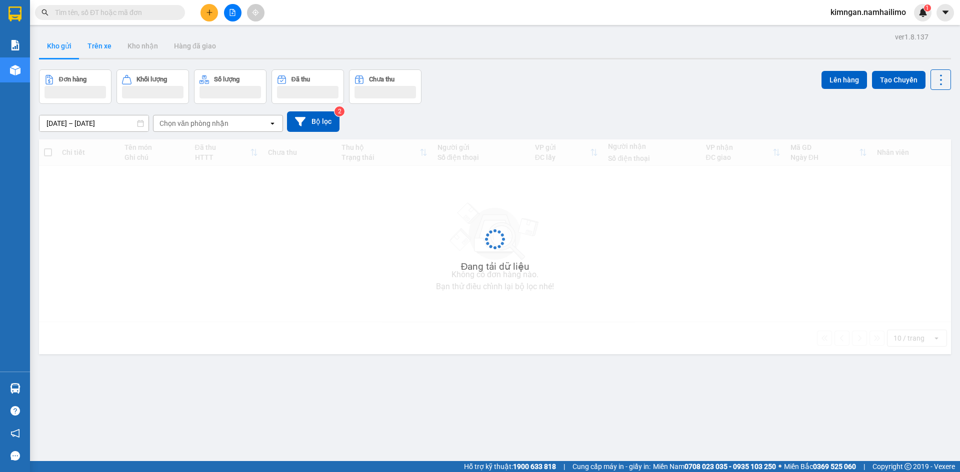  What do you see at coordinates (151, 79) in the screenshot?
I see `div: Khối lượng` at bounding box center [151, 79].